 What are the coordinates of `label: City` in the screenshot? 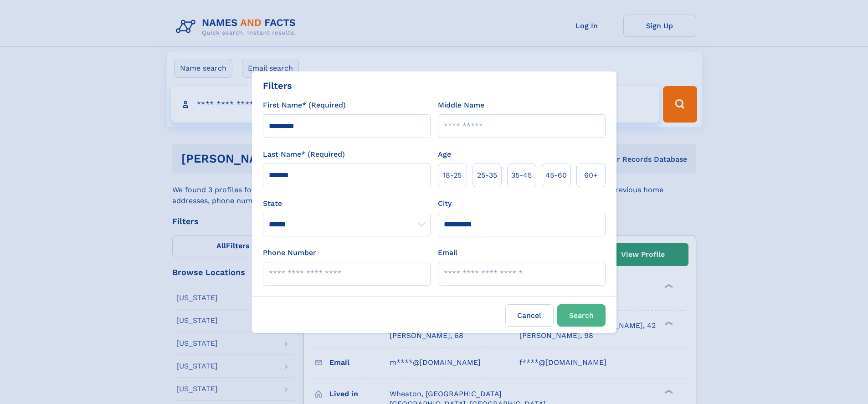 It's located at (445, 204).